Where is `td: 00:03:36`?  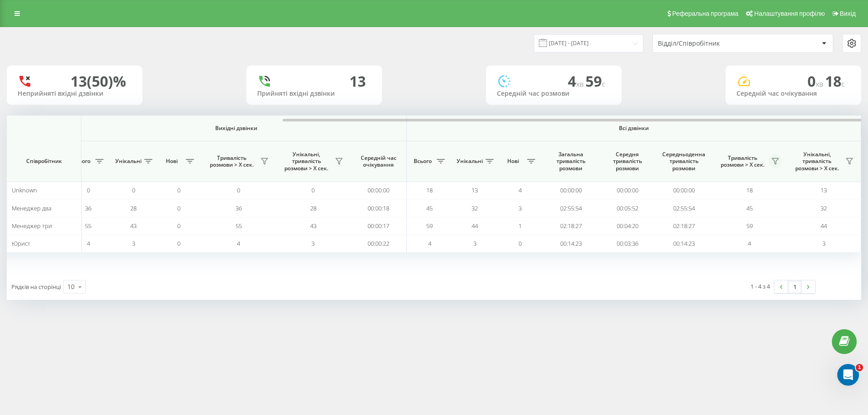 td: 00:03:36 is located at coordinates (627, 244).